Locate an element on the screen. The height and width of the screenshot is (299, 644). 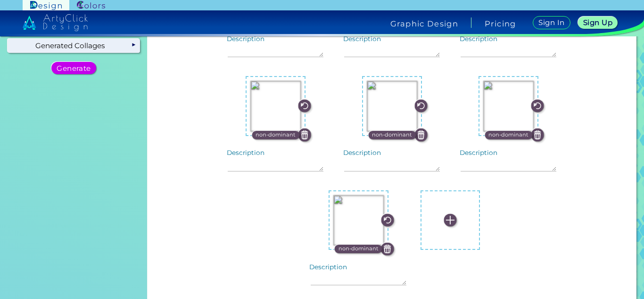
img: 0f3d8532-16e3-4df5-976c-eb8fdc639801 is located at coordinates (275, 106).